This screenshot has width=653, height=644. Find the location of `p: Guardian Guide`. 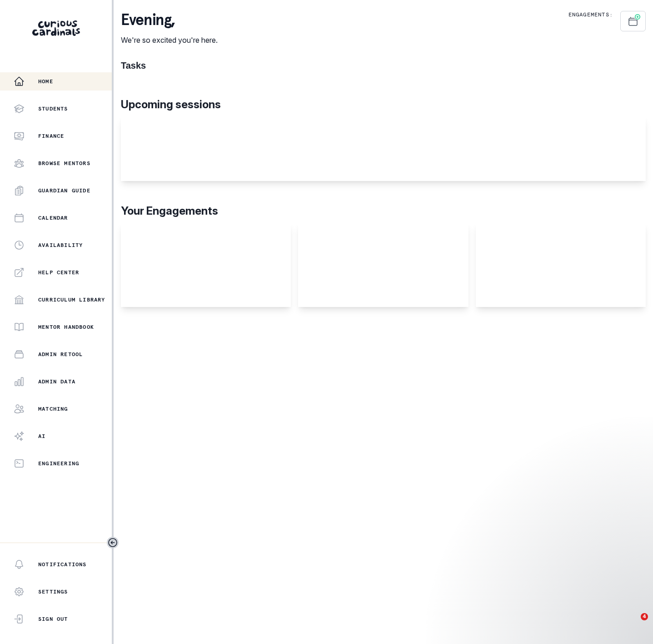

p: Guardian Guide is located at coordinates (64, 190).